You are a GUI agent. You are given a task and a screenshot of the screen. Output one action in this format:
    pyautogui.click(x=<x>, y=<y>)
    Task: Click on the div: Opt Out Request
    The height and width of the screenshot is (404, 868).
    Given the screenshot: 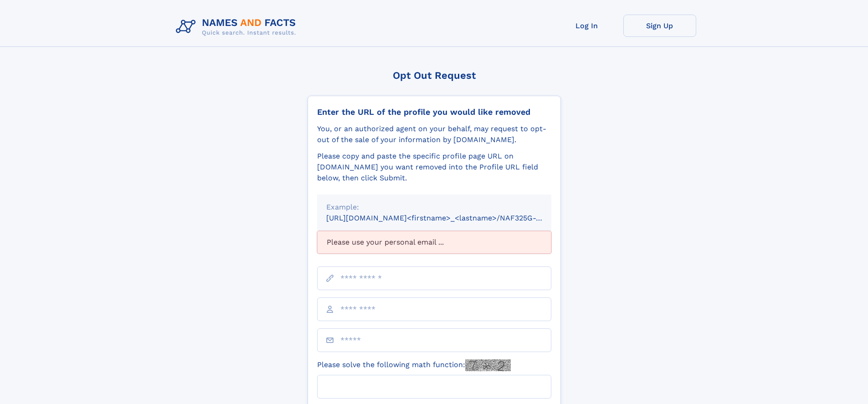 What is the action you would take?
    pyautogui.click(x=434, y=75)
    